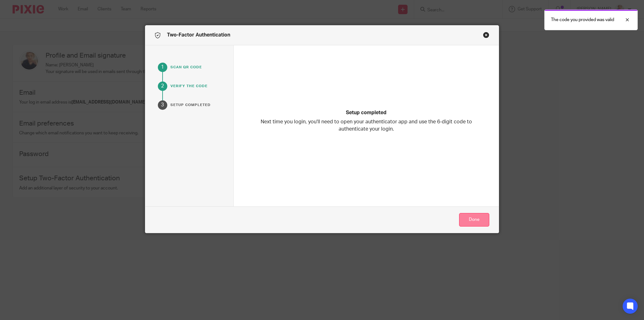  Describe the element at coordinates (366, 126) in the screenshot. I see `p: Next time you login, you'll need to open your authenticator app and use the 6-digit code to authe...` at that location.